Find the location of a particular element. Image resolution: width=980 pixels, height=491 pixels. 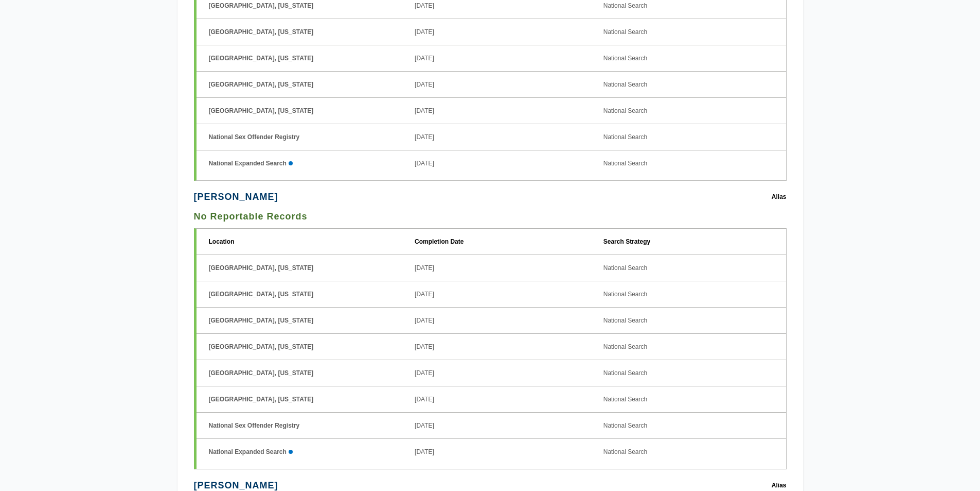

span: Alias is located at coordinates (779, 196).